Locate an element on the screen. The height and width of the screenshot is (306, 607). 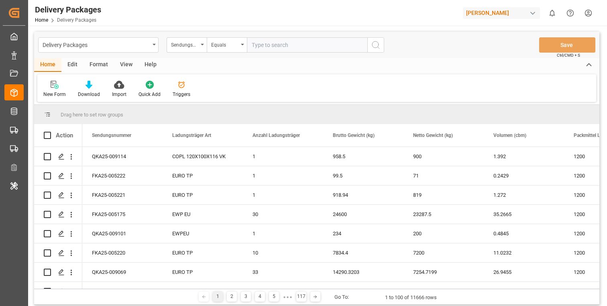
div: FKA25-005222 is located at coordinates (122, 175).